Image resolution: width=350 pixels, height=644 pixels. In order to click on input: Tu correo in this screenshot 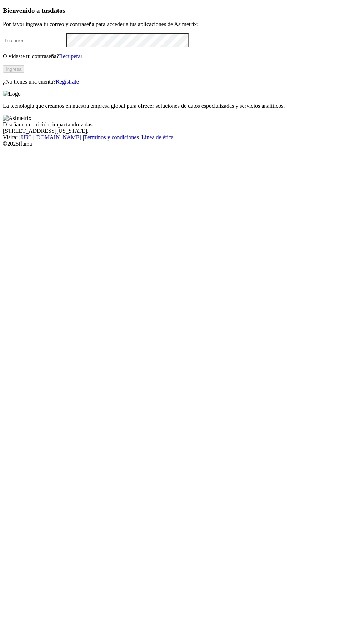, I will do `click(34, 40)`.